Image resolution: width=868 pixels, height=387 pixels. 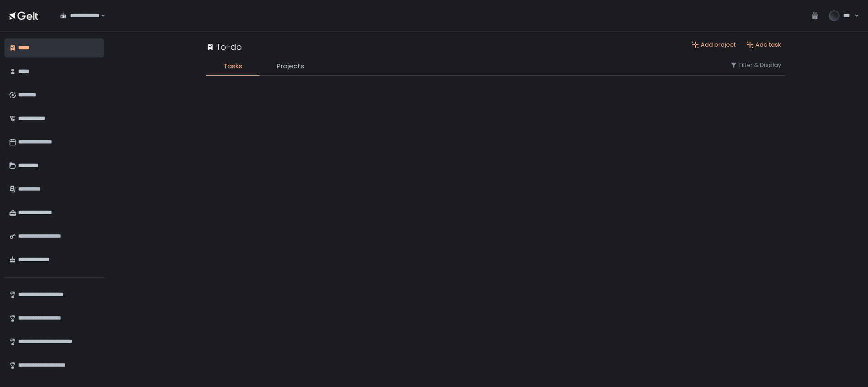 I want to click on input: Search for option, so click(x=100, y=16).